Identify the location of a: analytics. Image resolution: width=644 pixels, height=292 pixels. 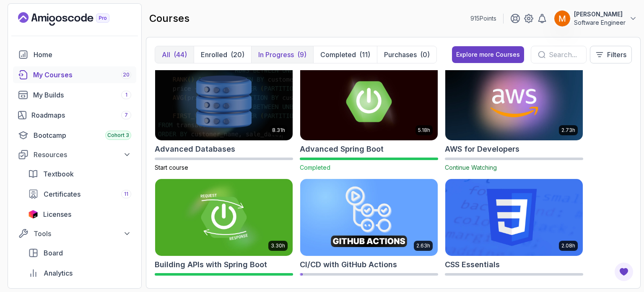
(79, 273).